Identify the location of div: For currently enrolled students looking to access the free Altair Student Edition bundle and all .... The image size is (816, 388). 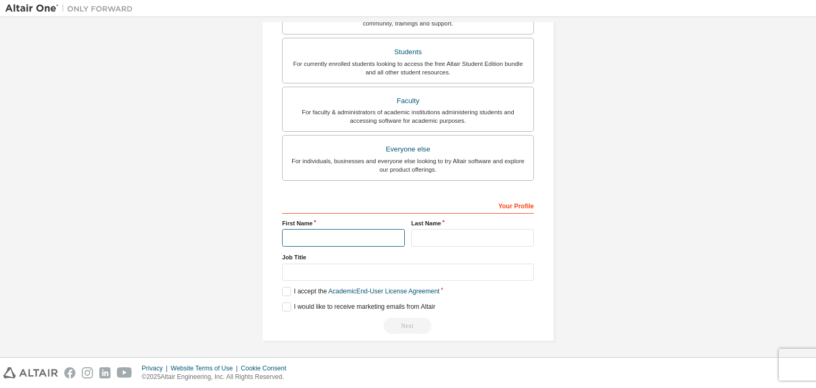
(408, 68).